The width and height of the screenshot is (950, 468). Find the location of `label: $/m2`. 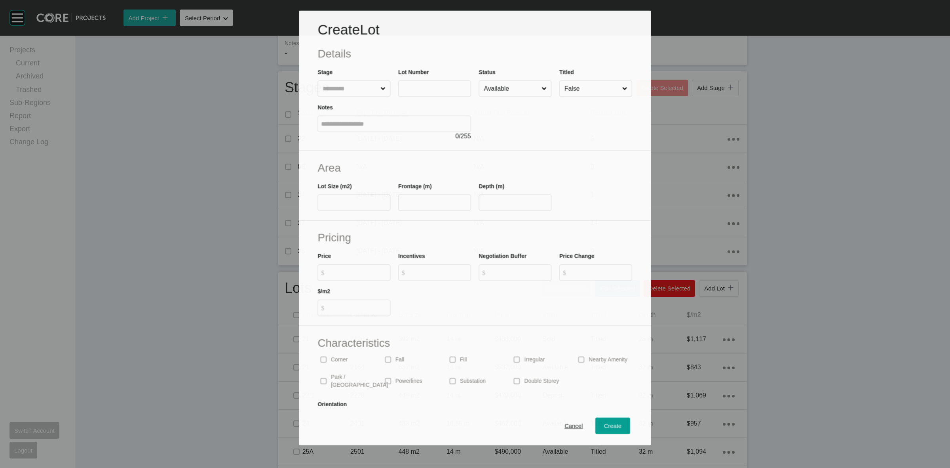

label: $/m2 is located at coordinates (324, 291).